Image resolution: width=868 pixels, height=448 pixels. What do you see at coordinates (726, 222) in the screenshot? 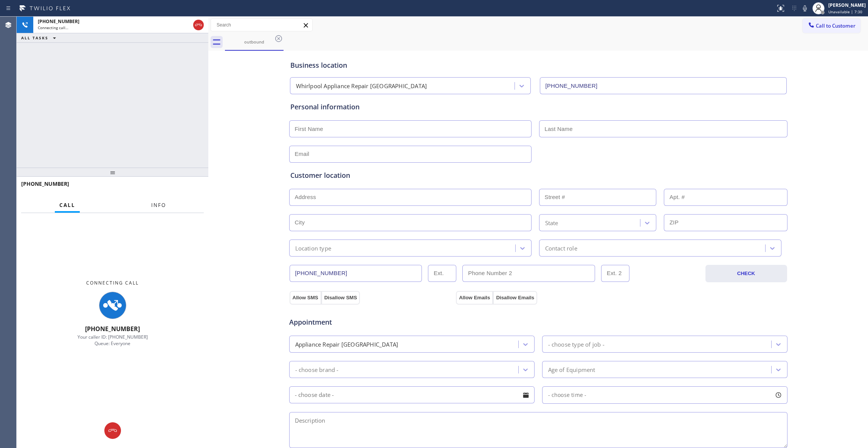
I see `input: ZIP` at bounding box center [726, 222].